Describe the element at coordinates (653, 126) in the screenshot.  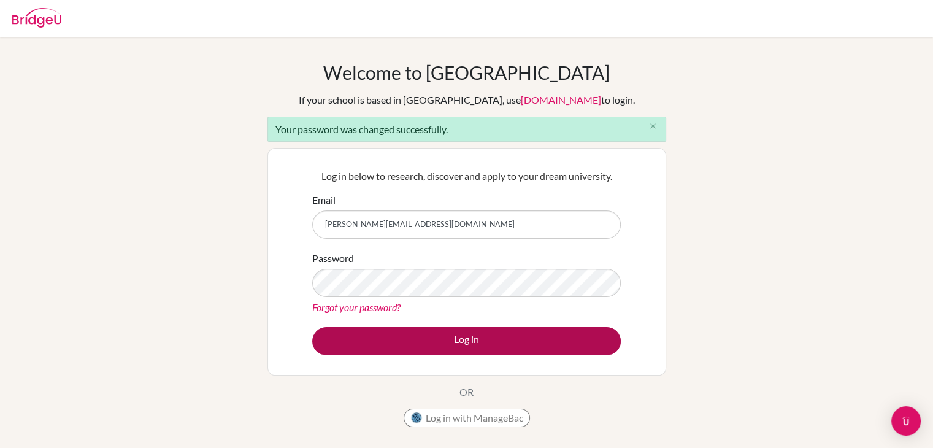
I see `i: close` at that location.